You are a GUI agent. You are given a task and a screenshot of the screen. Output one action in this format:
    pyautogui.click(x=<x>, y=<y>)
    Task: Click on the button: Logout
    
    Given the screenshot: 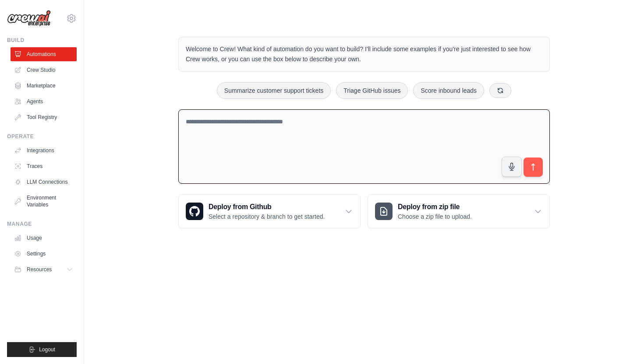 What is the action you would take?
    pyautogui.click(x=42, y=350)
    